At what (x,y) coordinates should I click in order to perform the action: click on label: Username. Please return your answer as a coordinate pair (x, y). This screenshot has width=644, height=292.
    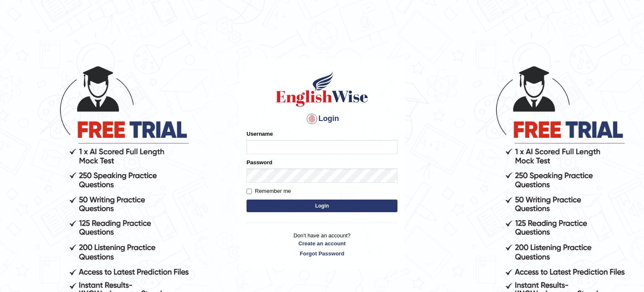
    Looking at the image, I should click on (260, 133).